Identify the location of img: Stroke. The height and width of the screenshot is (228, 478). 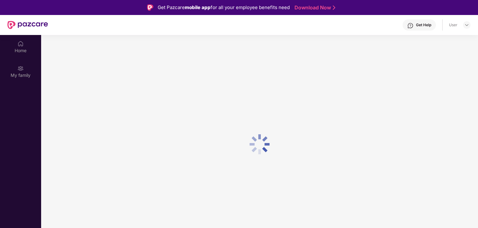
(334, 7).